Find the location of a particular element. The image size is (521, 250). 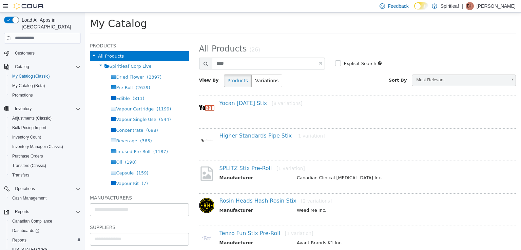

input: Dark Mode is located at coordinates (422, 6).